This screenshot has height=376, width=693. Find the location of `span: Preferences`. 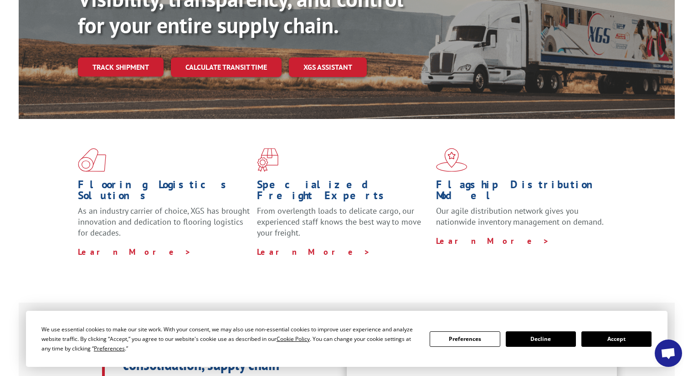

span: Preferences is located at coordinates (109, 348).